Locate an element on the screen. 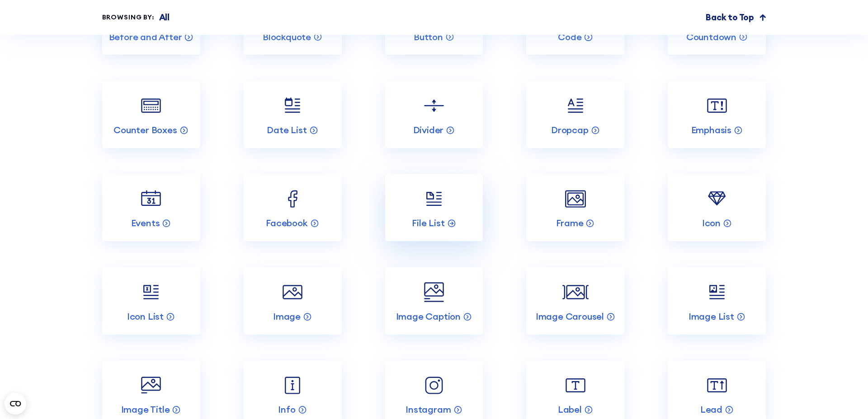  p: Blockquote is located at coordinates (287, 37).